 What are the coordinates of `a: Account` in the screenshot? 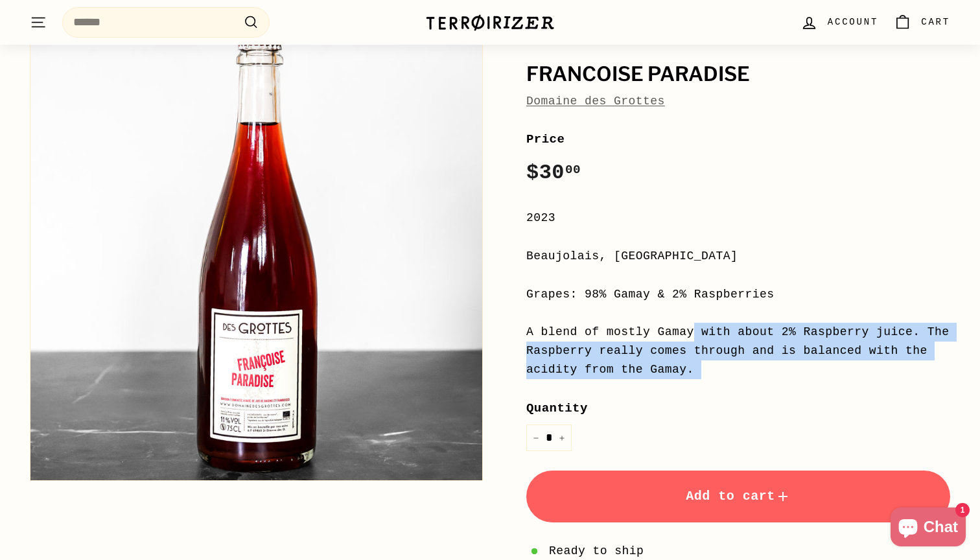 It's located at (839, 22).